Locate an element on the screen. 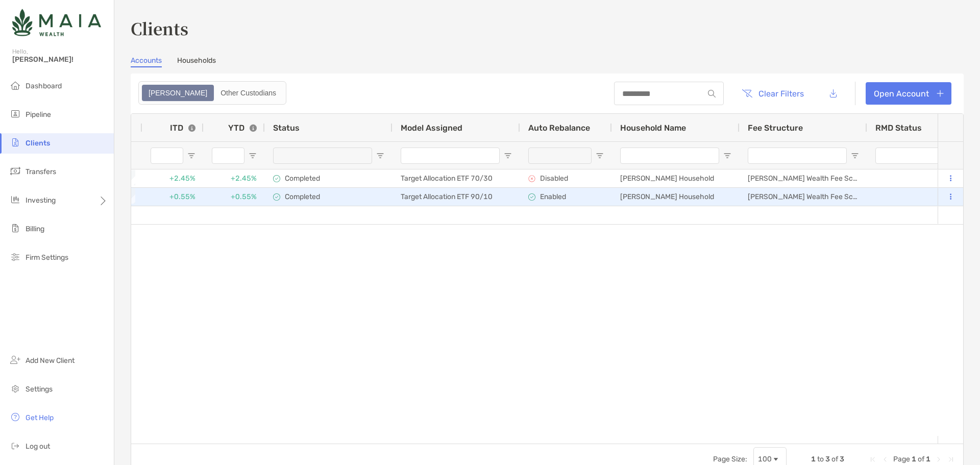  span: Page is located at coordinates (901, 459).